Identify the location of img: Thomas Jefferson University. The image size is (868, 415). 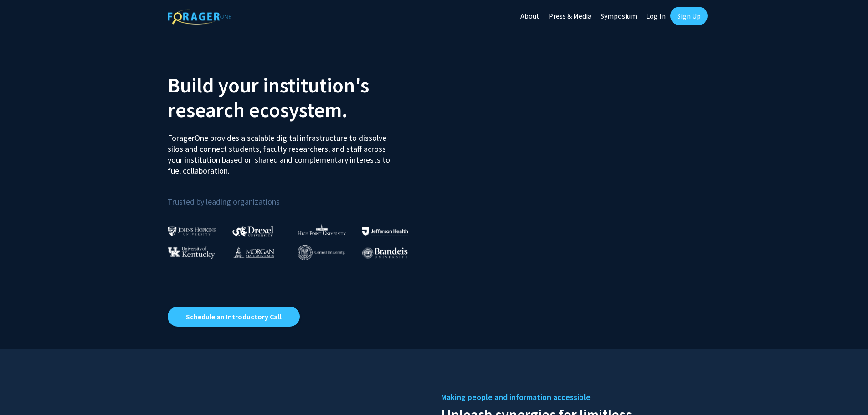
(385, 232).